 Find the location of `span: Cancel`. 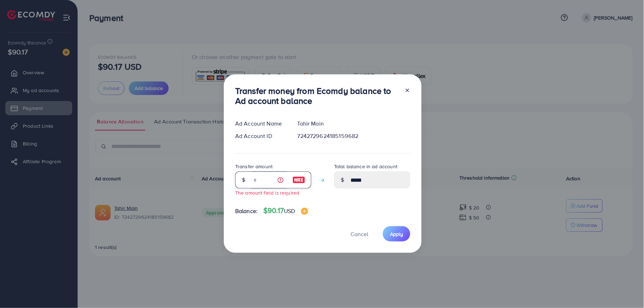

span: Cancel is located at coordinates (360, 234).